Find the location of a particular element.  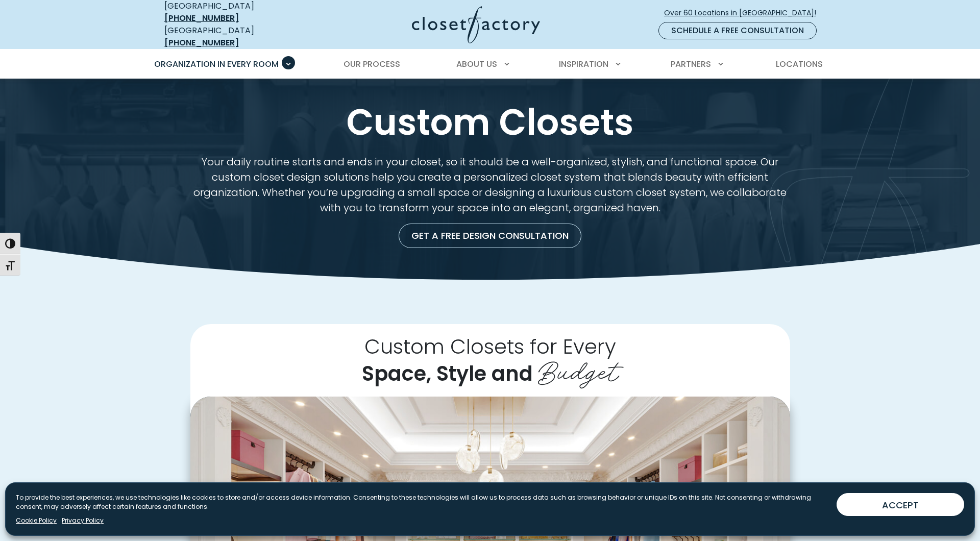

button: ACCEPT is located at coordinates (901, 505).